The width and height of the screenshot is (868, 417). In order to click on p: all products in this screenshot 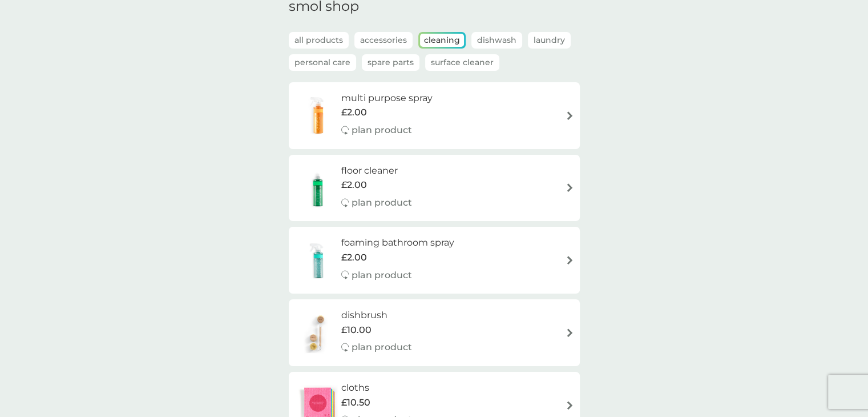, I will do `click(319, 40)`.